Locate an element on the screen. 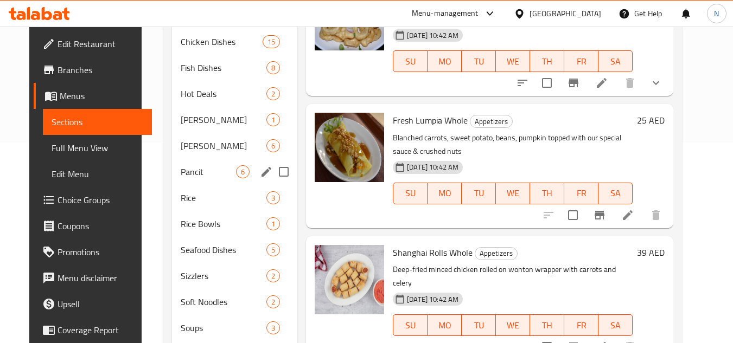  p: Deep-fried minced chicken rolled on wonton wrapper with carrots and celery is located at coordinates (512, 277).